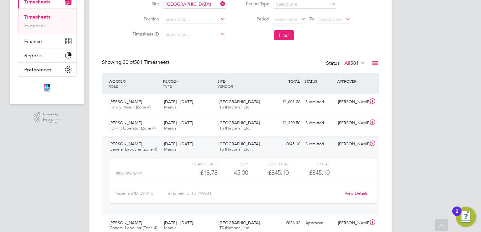 Image resolution: width=481 pixels, height=232 pixels. I want to click on a: Timesheets, so click(37, 17).